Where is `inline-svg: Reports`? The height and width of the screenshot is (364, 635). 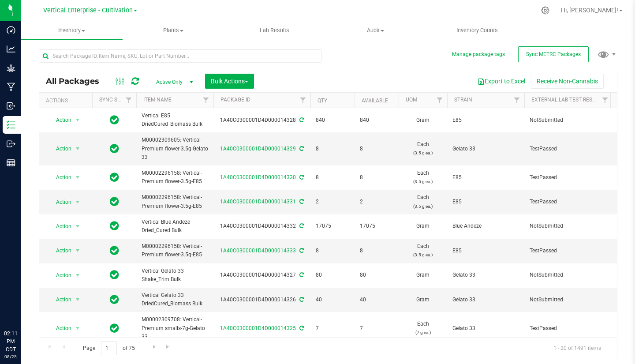
inline-svg: Reports is located at coordinates (11, 163).